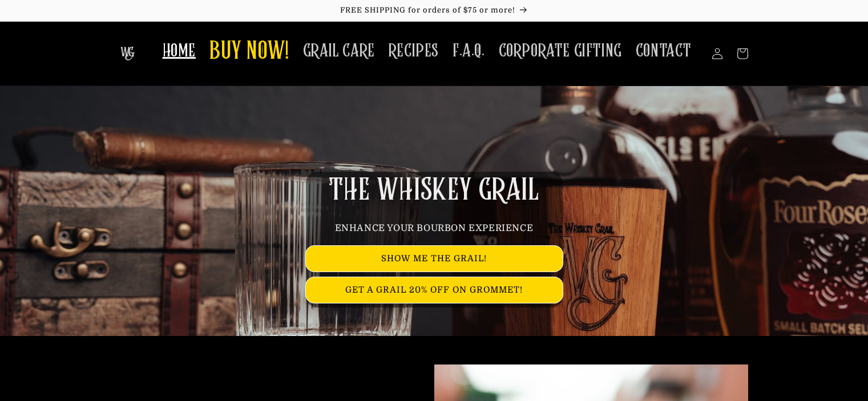 The image size is (868, 401). Describe the element at coordinates (179, 51) in the screenshot. I see `a: HOME` at that location.